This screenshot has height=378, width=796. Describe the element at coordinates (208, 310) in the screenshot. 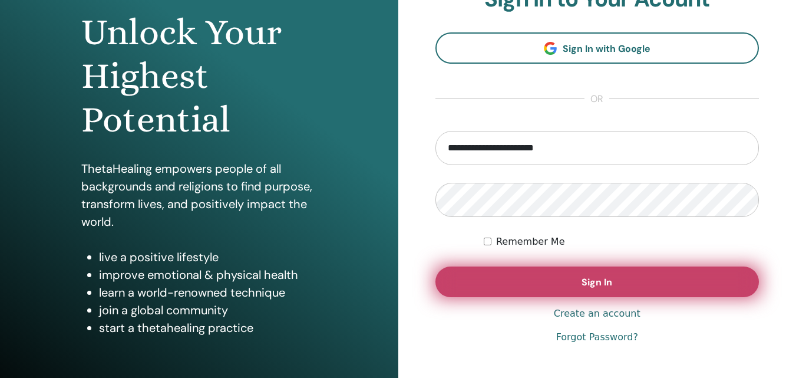

I see `li: join a global community` at that location.